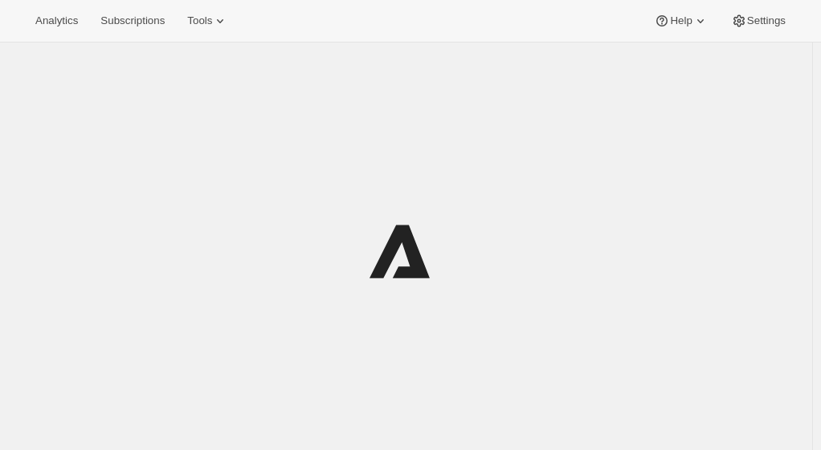 The height and width of the screenshot is (450, 821). I want to click on button: Tools, so click(207, 21).